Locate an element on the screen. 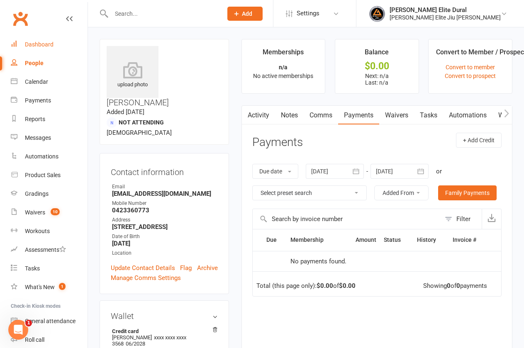  div: $0.00 is located at coordinates (377, 66).